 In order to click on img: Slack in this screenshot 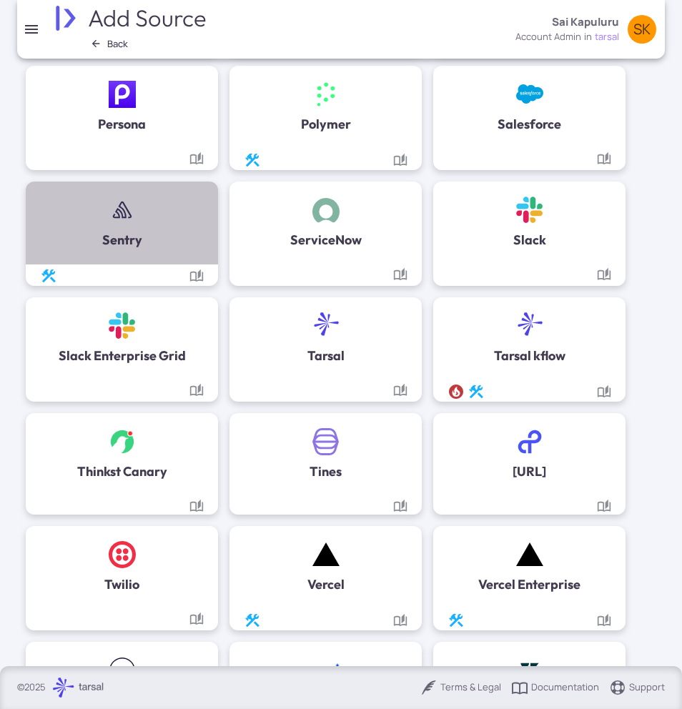, I will do `click(530, 210)`.